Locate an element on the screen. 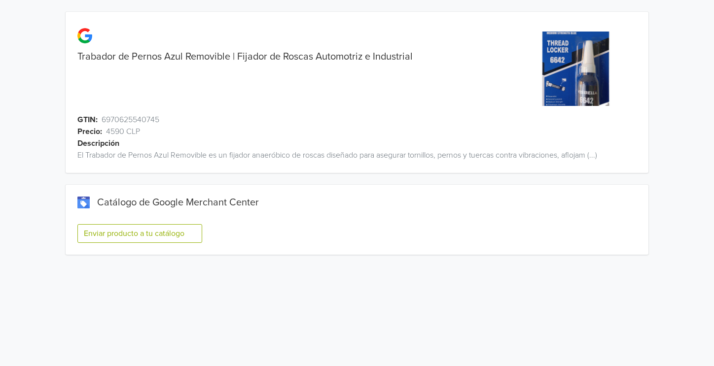 The height and width of the screenshot is (366, 714). span: GTIN: is located at coordinates (87, 120).